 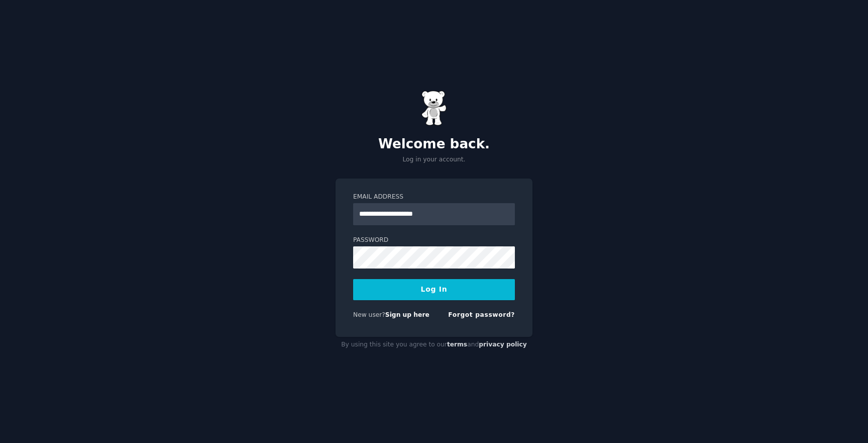 What do you see at coordinates (481, 315) in the screenshot?
I see `a: Forgot password?` at bounding box center [481, 315].